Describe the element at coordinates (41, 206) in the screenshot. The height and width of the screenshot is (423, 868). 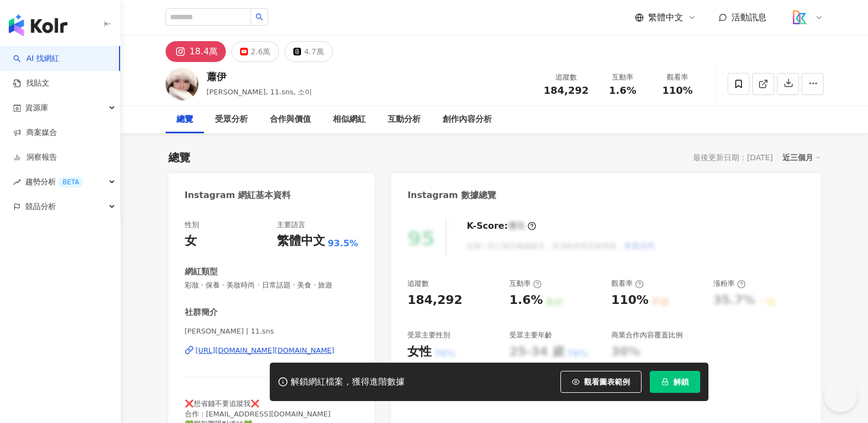
I see `span: 競品分析` at that location.